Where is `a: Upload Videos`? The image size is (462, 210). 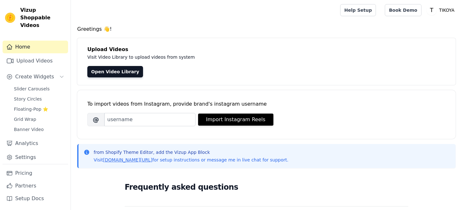
a: Upload Videos is located at coordinates (35, 61).